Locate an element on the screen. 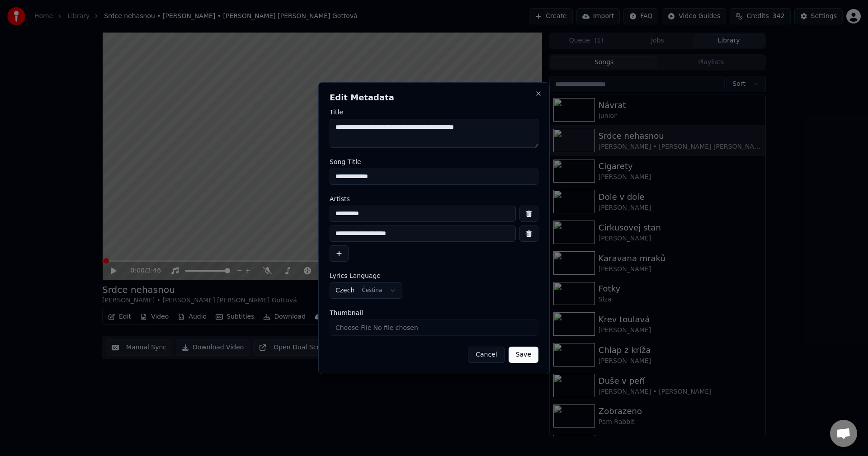 This screenshot has width=868, height=456. span: Thumbnail is located at coordinates (347, 313).